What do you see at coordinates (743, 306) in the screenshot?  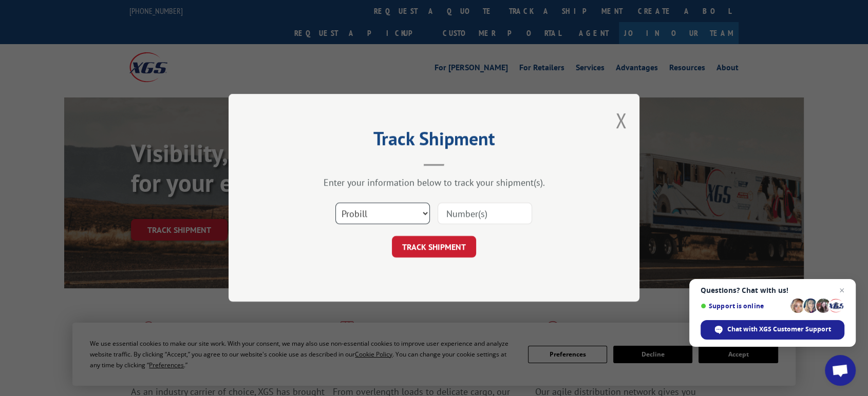 I see `span: Support is online` at bounding box center [743, 306].